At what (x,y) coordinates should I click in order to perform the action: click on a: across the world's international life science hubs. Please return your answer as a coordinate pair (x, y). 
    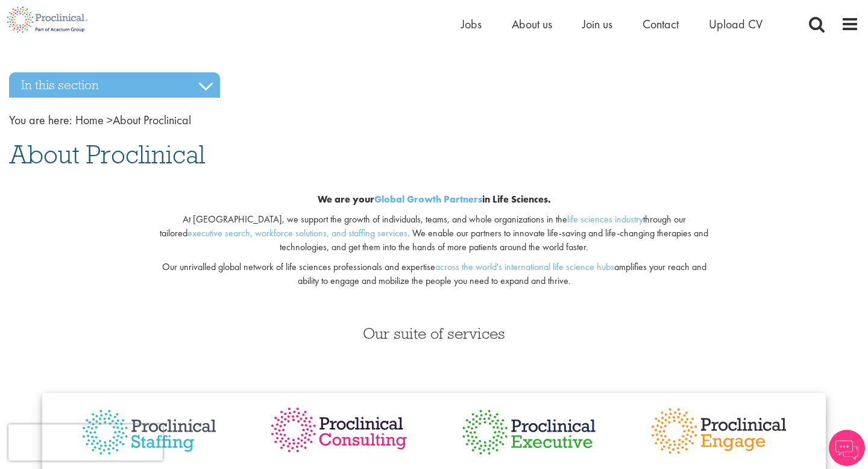
    Looking at the image, I should click on (525, 267).